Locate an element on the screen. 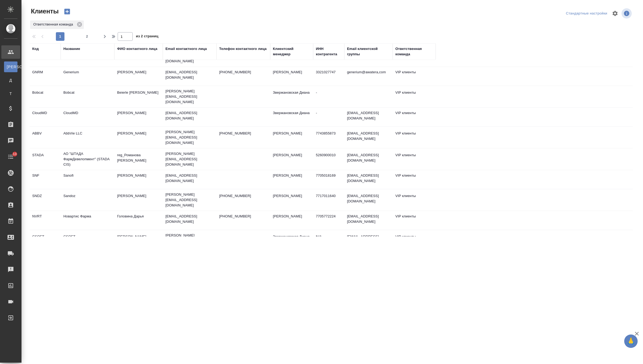 Image resolution: width=643 pixels, height=364 pixels. div: Код is located at coordinates (35, 49).